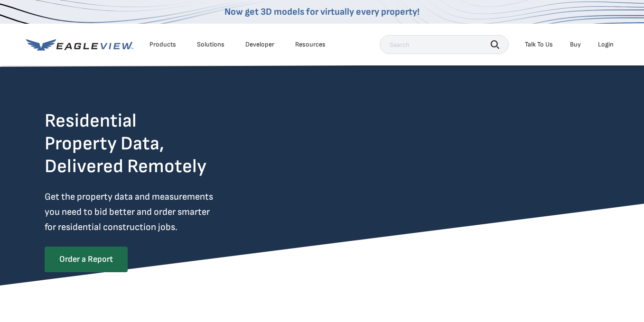 This screenshot has width=644, height=322. I want to click on a: Developer, so click(260, 44).